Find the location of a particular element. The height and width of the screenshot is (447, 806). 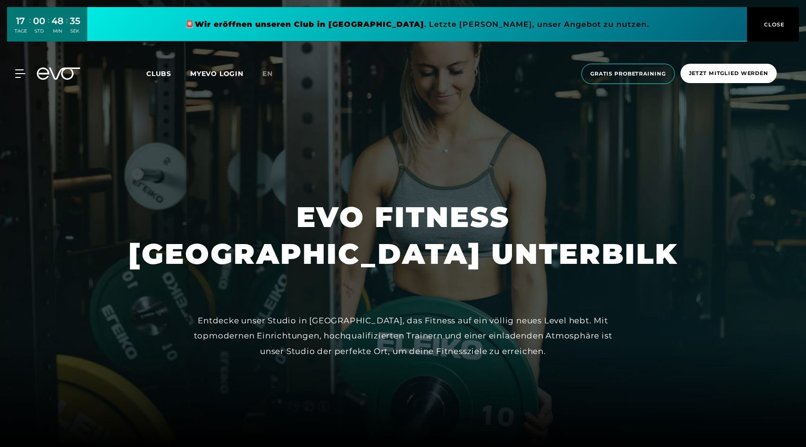

a: JETZT MITGLIED WERDEN is located at coordinates (492, 409).